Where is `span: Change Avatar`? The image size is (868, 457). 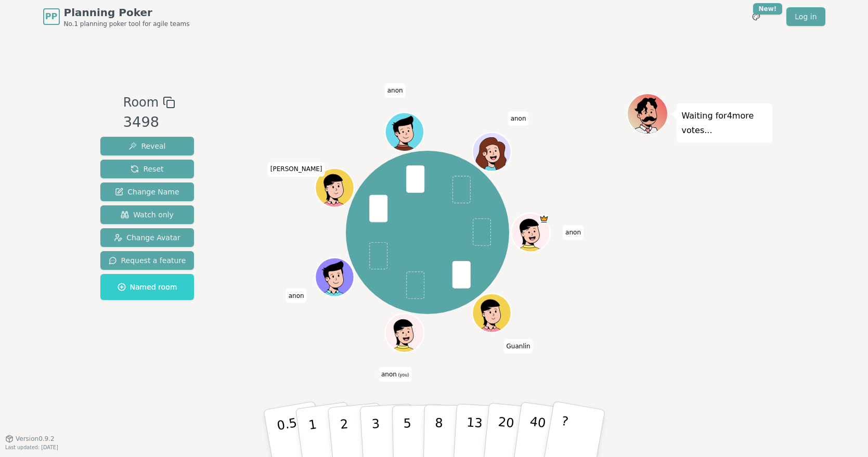
span: Change Avatar is located at coordinates (147, 237).